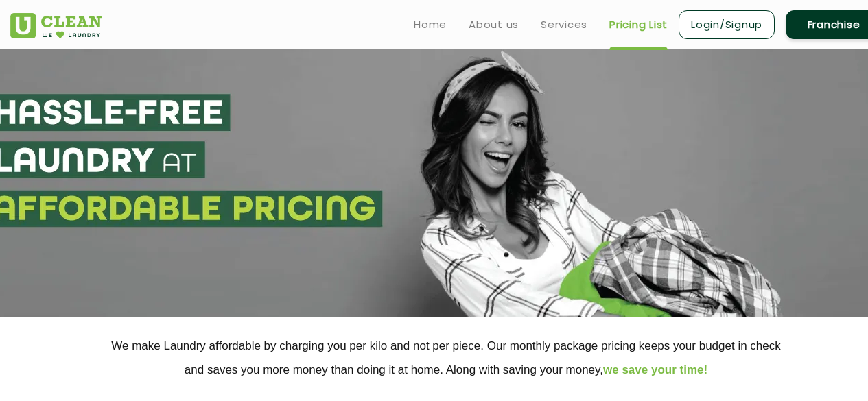 The height and width of the screenshot is (401, 868). Describe the element at coordinates (56, 26) in the screenshot. I see `img: UClean Laundry and Dry Cleaning` at that location.